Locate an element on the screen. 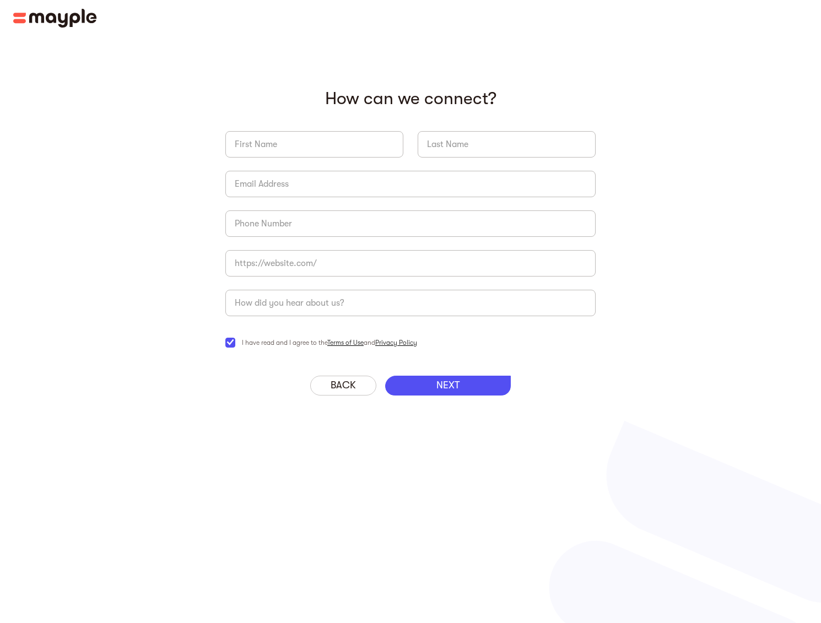 Image resolution: width=821 pixels, height=623 pixels. input: Last Name is located at coordinates (506, 144).